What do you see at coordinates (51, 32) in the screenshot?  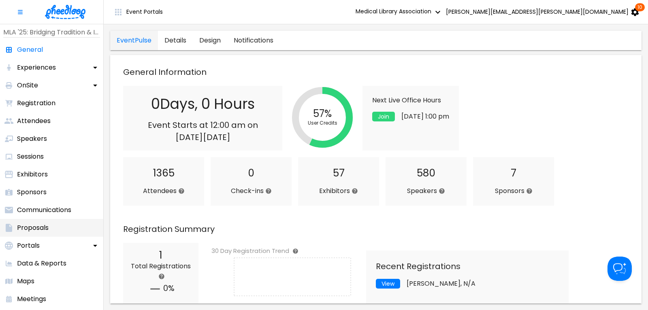 I see `p: MLA '25: Bridging Tradition & Innovation` at bounding box center [51, 32].